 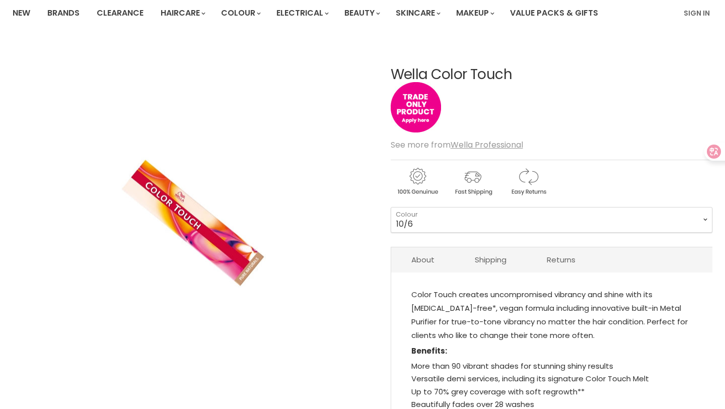 What do you see at coordinates (429, 350) in the screenshot?
I see `strong: Benefits:` at bounding box center [429, 350].